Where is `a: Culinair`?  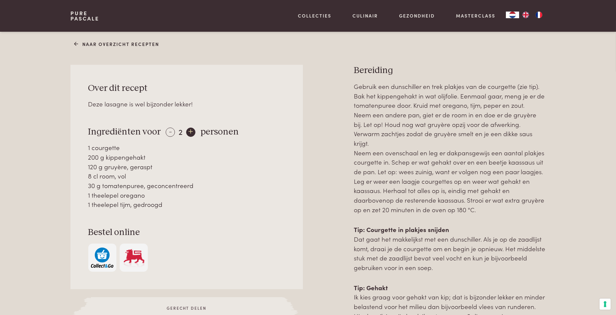 a: Culinair is located at coordinates (365, 16).